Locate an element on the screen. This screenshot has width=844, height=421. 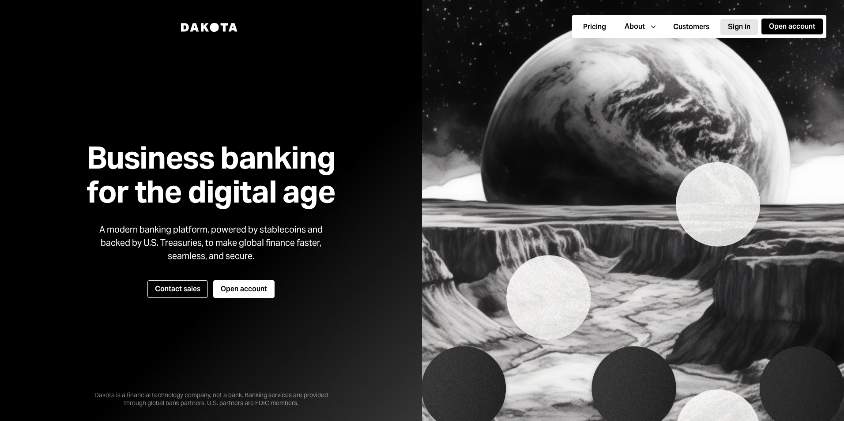
button: About is located at coordinates (639, 26).